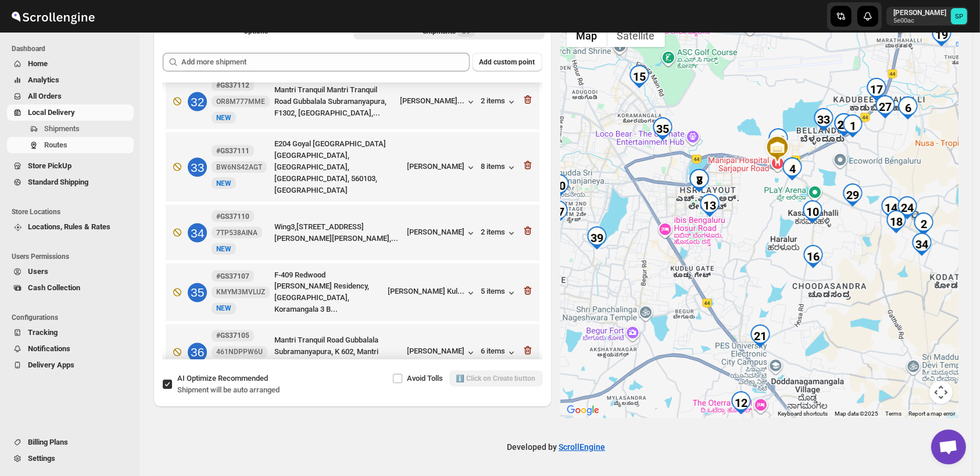  What do you see at coordinates (908, 108) in the screenshot?
I see `div: 6` at bounding box center [908, 108].